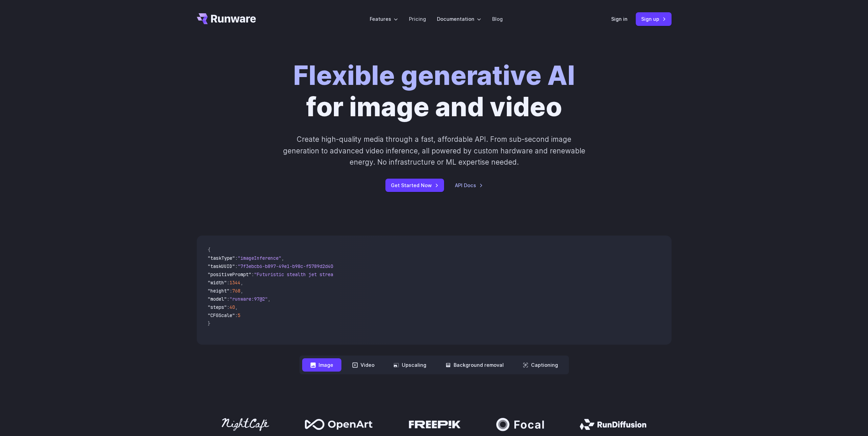  I want to click on button: Video, so click(364, 365).